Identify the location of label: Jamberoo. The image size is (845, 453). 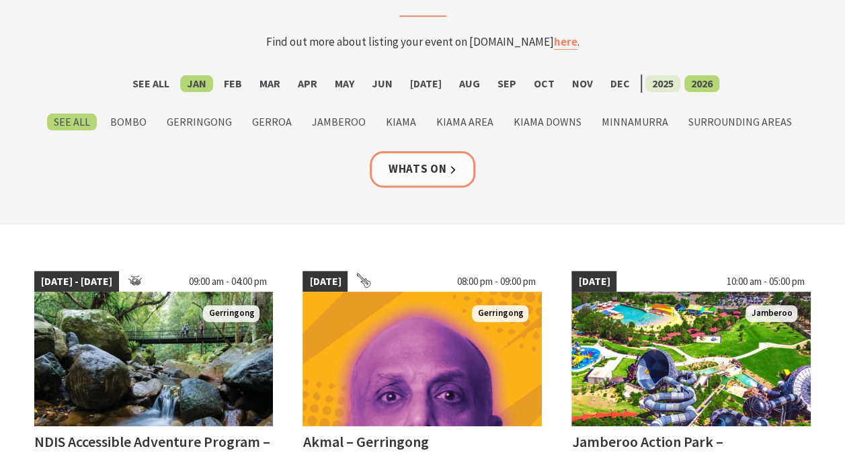
(339, 122).